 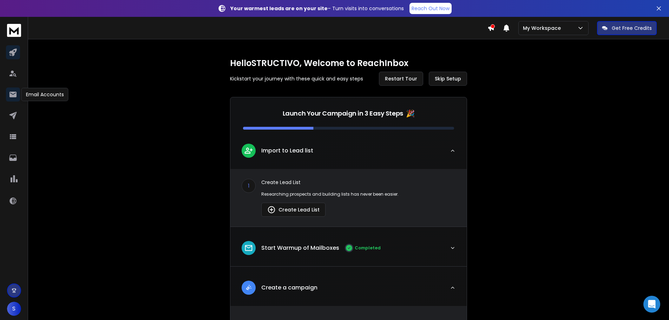 I want to click on p: Kickstart your journey with these quick and easy steps, so click(x=297, y=79).